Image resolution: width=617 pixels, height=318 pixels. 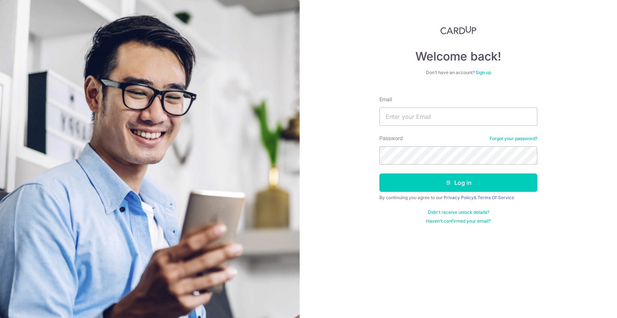 I want to click on button: Log in, so click(x=458, y=183).